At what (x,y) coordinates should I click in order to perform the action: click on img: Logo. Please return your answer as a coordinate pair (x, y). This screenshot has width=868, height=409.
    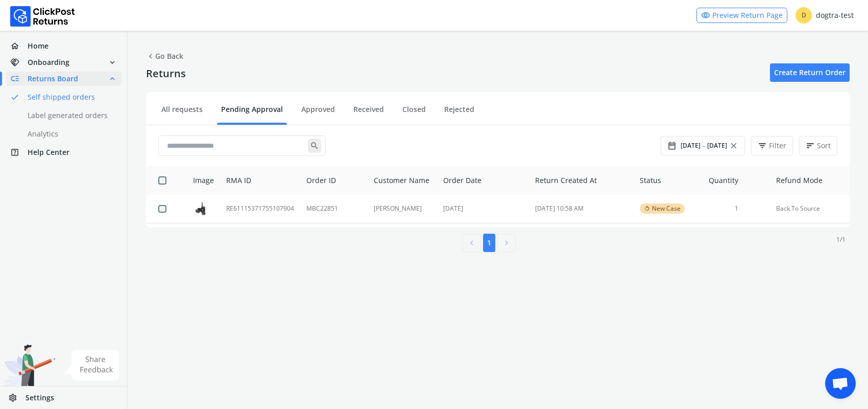
    Looking at the image, I should click on (43, 16).